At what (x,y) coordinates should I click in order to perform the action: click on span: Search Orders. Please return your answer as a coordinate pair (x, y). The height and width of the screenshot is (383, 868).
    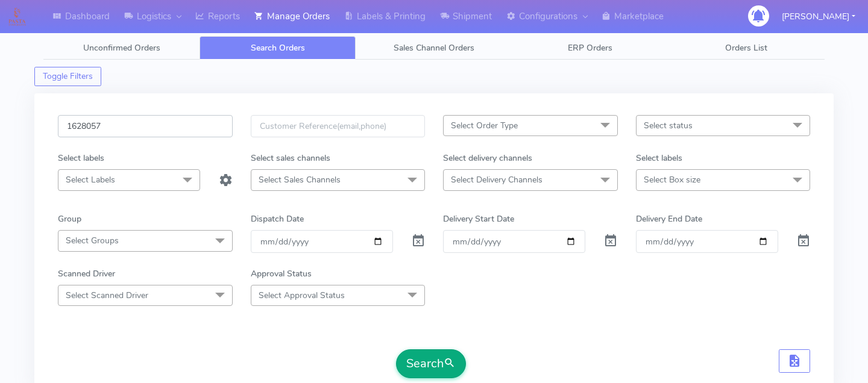
    Looking at the image, I should click on (277, 47).